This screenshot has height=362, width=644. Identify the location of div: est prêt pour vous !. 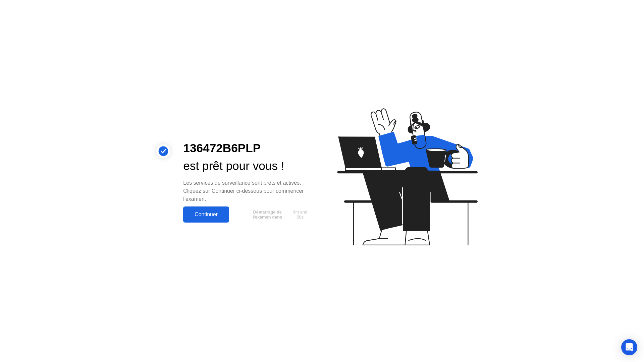
(247, 166).